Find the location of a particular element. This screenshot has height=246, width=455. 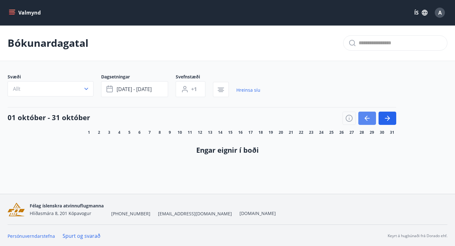

span: 26 is located at coordinates (342, 132).